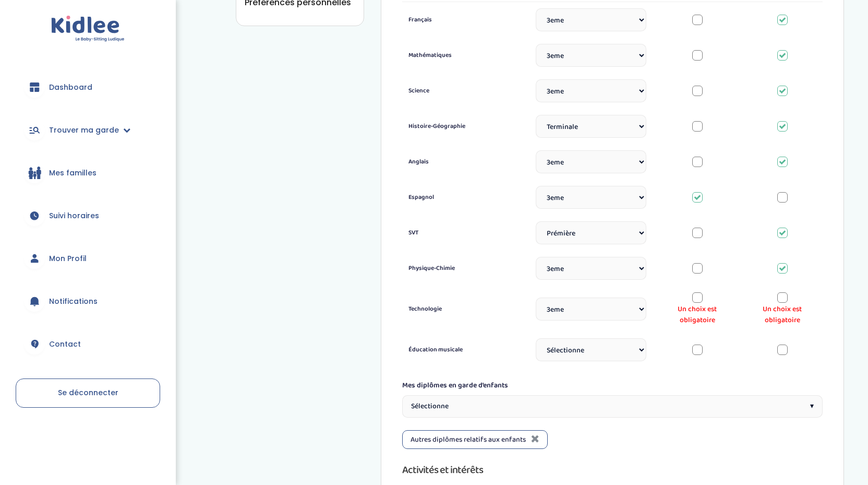  I want to click on span: Mes familles, so click(72, 173).